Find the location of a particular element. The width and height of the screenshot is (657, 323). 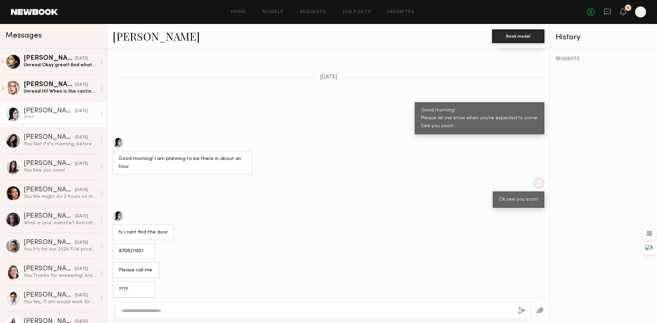

div: 1 is located at coordinates (628, 8).